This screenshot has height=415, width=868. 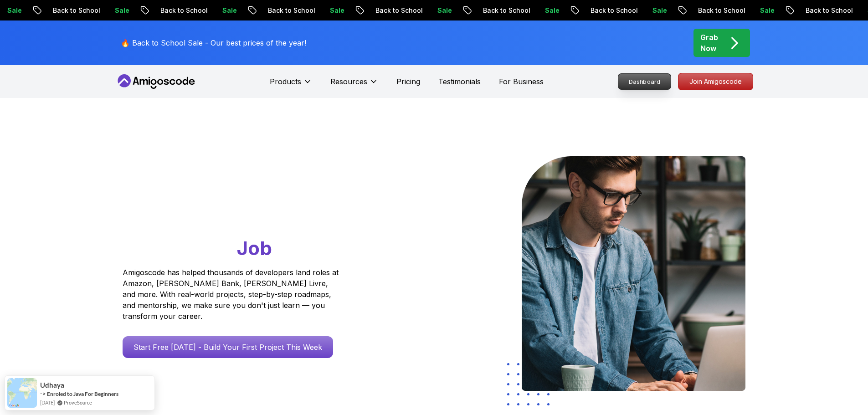 I want to click on button: Products, so click(x=291, y=85).